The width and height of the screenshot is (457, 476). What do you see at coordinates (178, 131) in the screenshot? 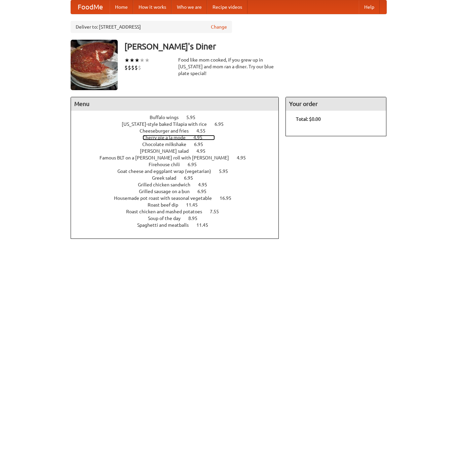
I see `a: Cheeseburger and fries 4.55` at bounding box center [178, 131].